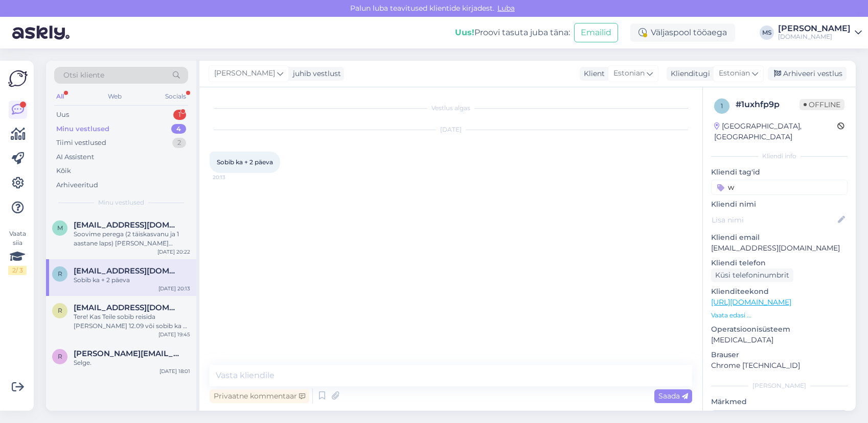  I want to click on span: m, so click(60, 228).